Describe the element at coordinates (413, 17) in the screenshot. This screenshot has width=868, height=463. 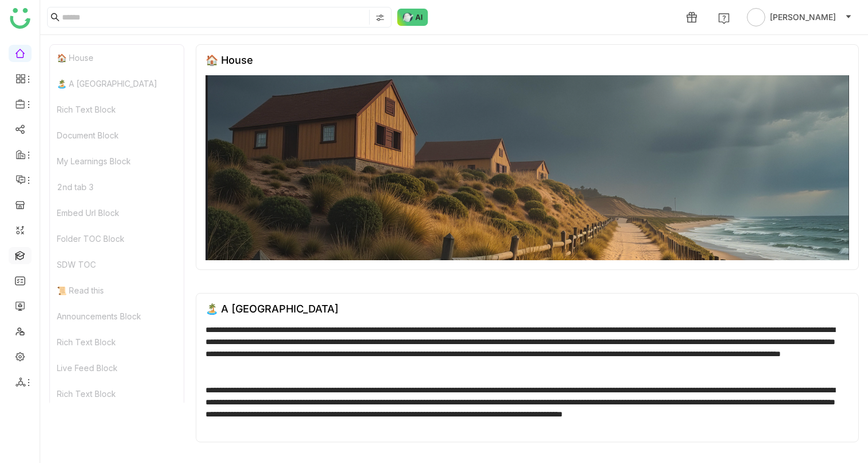
I see `img: ask-buddy-normal.svg` at that location.